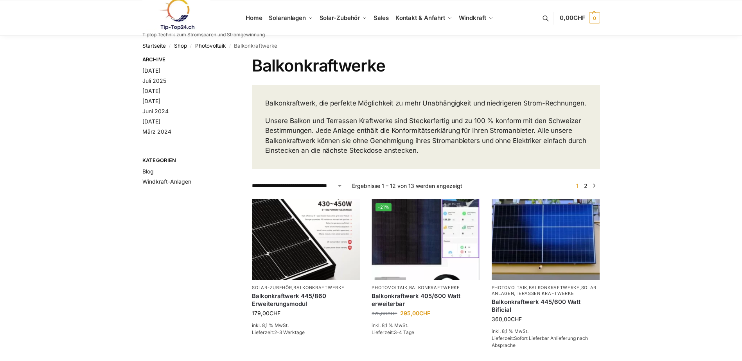  I want to click on bdi: 375,00, so click(384, 314).